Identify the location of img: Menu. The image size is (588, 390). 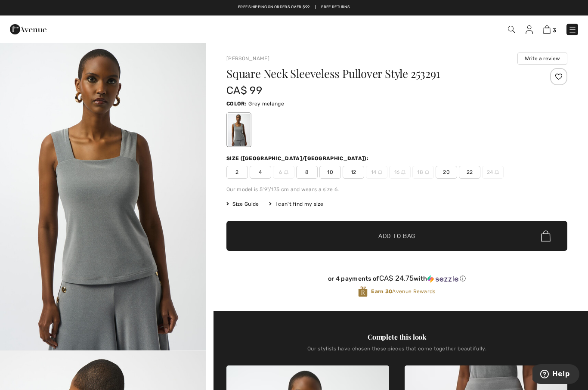
(573, 29).